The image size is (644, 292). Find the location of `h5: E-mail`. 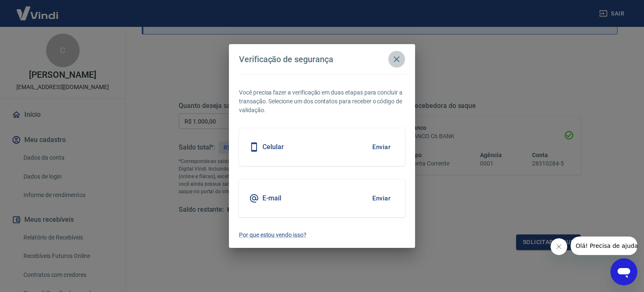

h5: E-mail is located at coordinates (272, 198).